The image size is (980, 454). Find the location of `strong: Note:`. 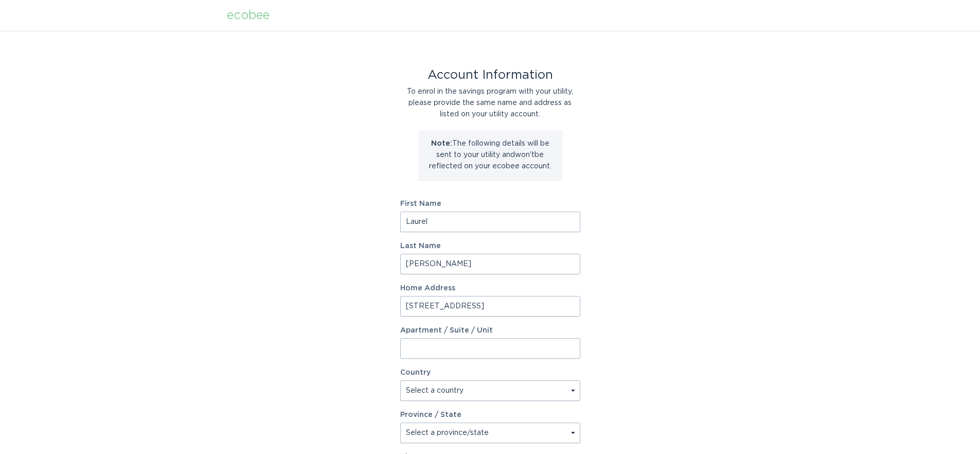

strong: Note: is located at coordinates (442, 144).